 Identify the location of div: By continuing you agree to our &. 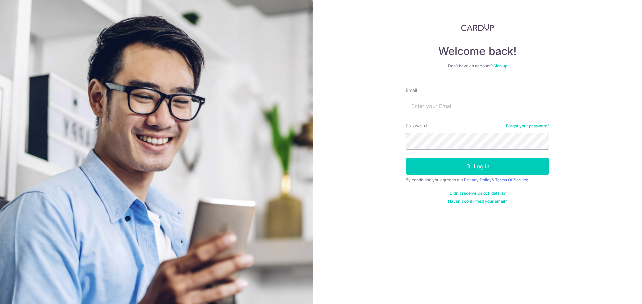
(477, 180).